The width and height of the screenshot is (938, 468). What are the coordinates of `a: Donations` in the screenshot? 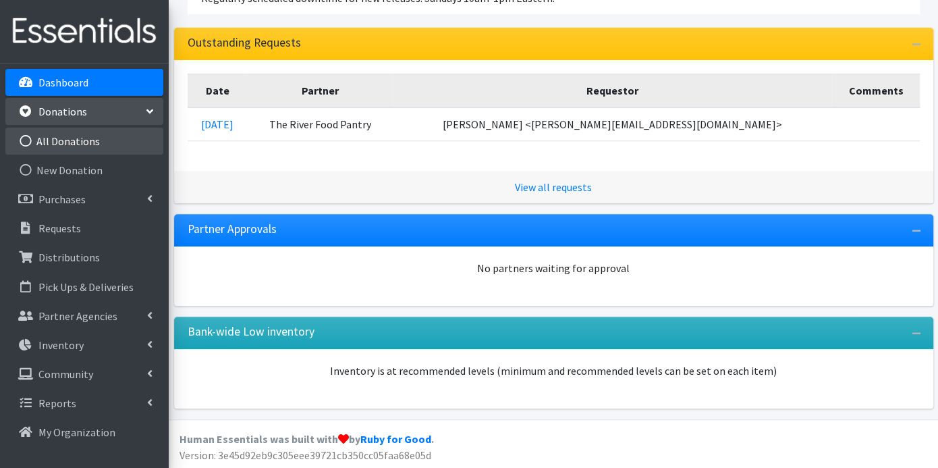 It's located at (84, 111).